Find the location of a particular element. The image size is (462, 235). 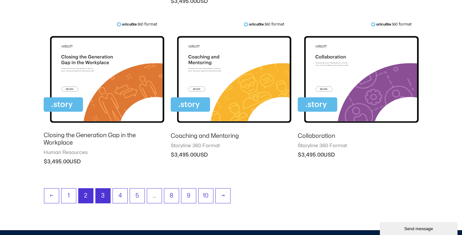

img: Closing the Generation Gap in the Workplace is located at coordinates (104, 74).